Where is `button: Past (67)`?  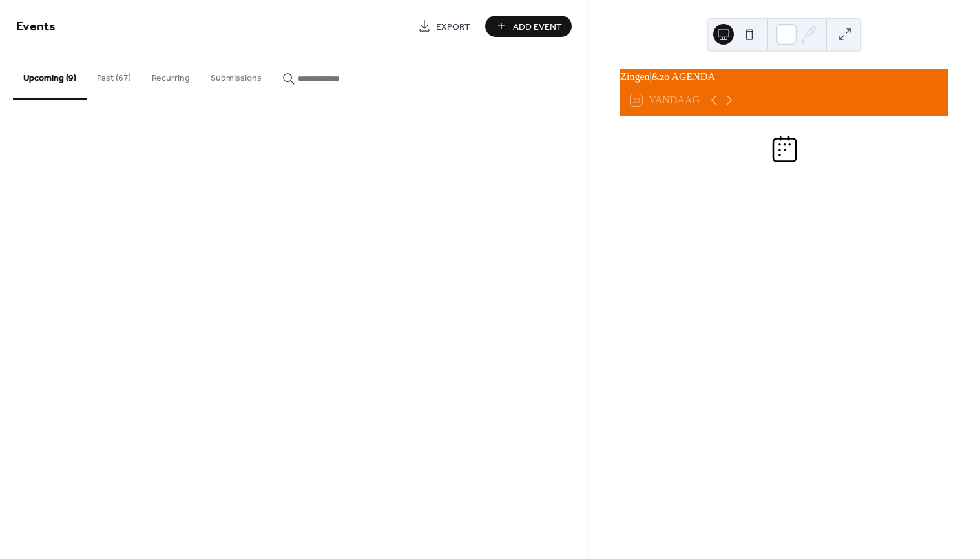 button: Past (67) is located at coordinates (114, 75).